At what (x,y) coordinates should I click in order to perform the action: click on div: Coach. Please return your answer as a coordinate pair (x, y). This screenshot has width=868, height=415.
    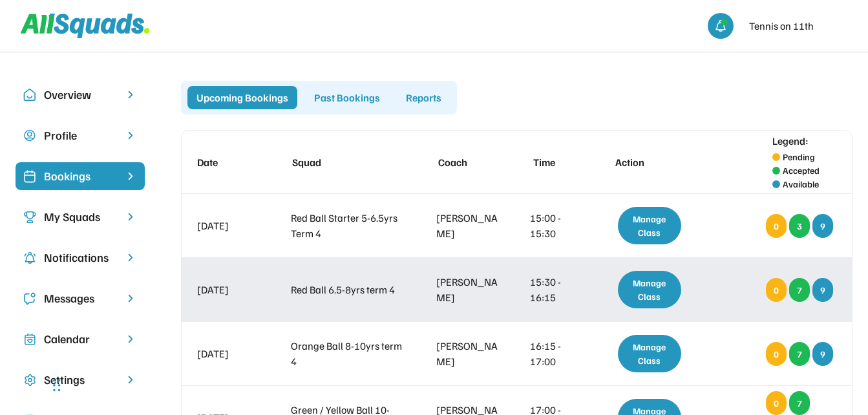
    Looking at the image, I should click on (469, 162).